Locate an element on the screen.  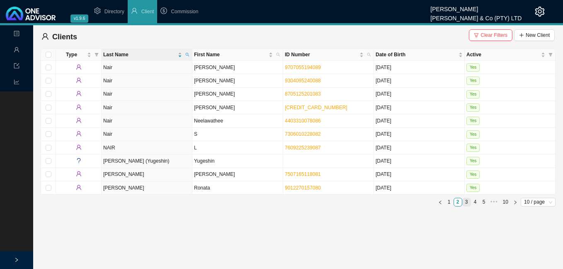
td: L is located at coordinates (238, 148).